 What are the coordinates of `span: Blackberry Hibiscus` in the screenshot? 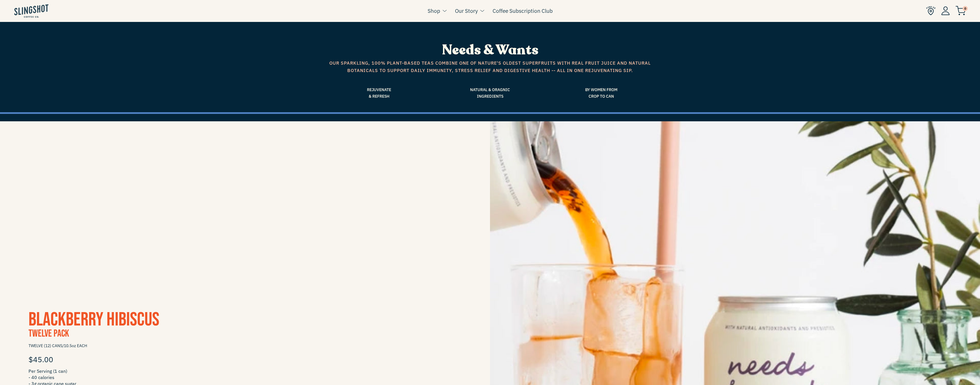 It's located at (94, 319).